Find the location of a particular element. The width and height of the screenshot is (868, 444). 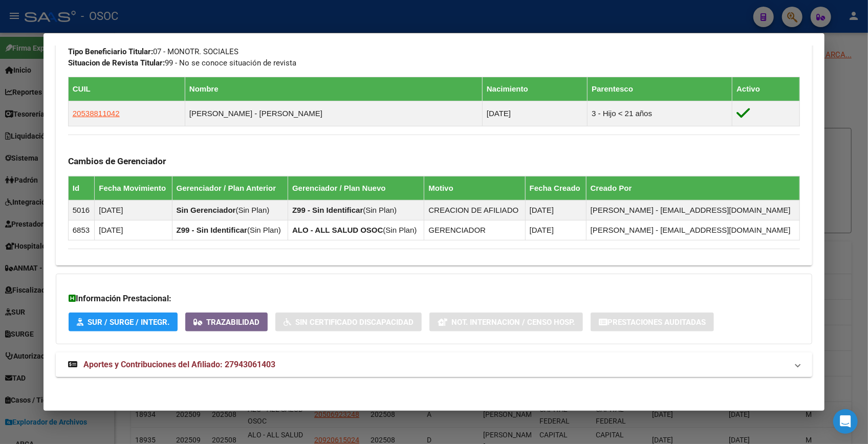

span: SUR / SURGE / INTEGR. is located at coordinates (129, 322).